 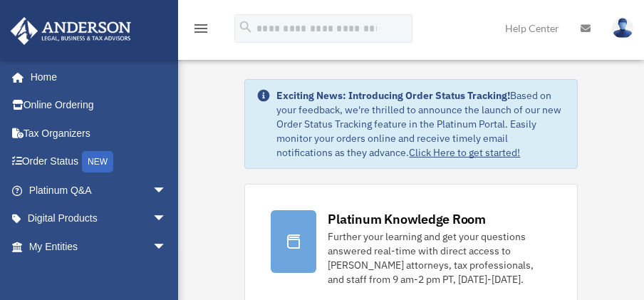 I want to click on div: Based on your feedback, we're thrilled to announce the launch of our new Order Status Tracking fe..., so click(x=420, y=124).